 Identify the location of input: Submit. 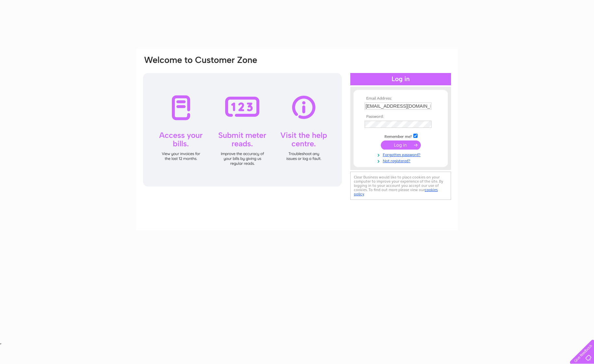
(401, 145).